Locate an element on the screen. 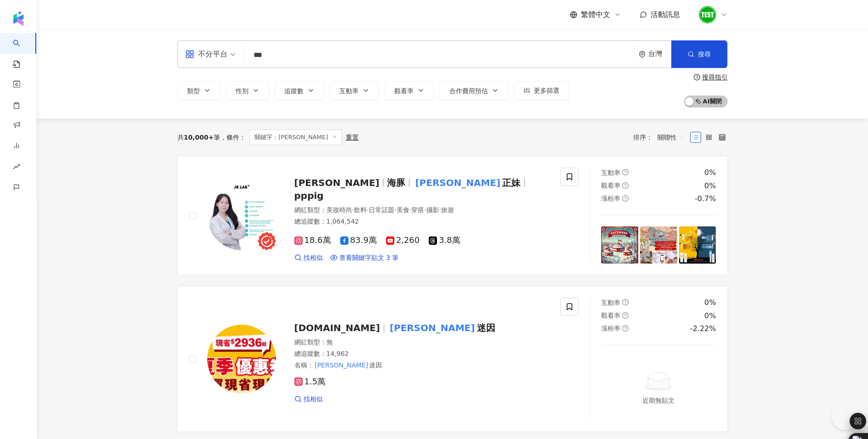  div: 共 筆 is located at coordinates (199, 137).